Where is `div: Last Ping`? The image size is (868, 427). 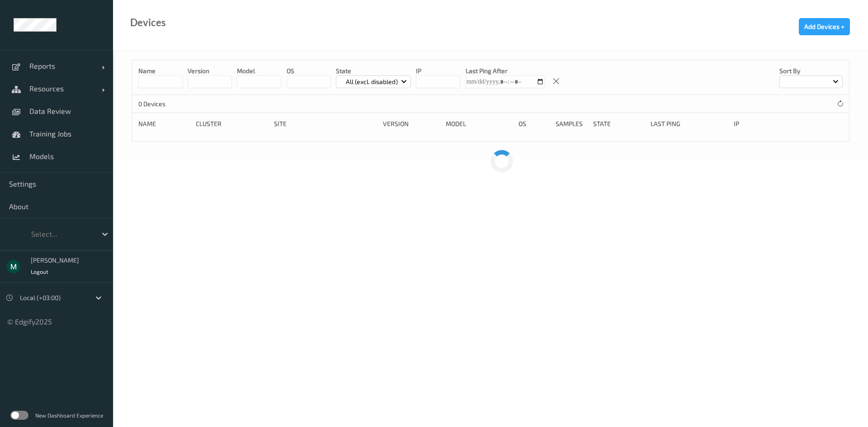
div: Last Ping is located at coordinates (690, 124).